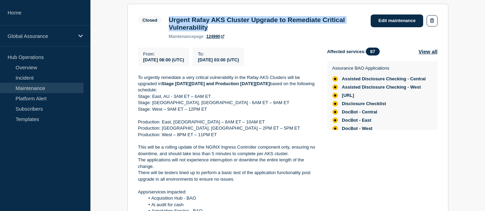 This screenshot has height=211, width=485. What do you see at coordinates (218, 54) in the screenshot?
I see `p: To :` at bounding box center [218, 54].